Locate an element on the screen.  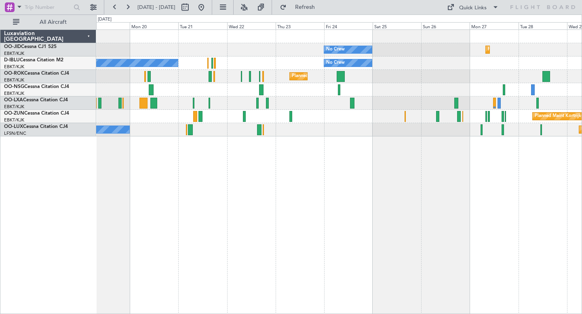
div: Thu 23 is located at coordinates (300, 26).